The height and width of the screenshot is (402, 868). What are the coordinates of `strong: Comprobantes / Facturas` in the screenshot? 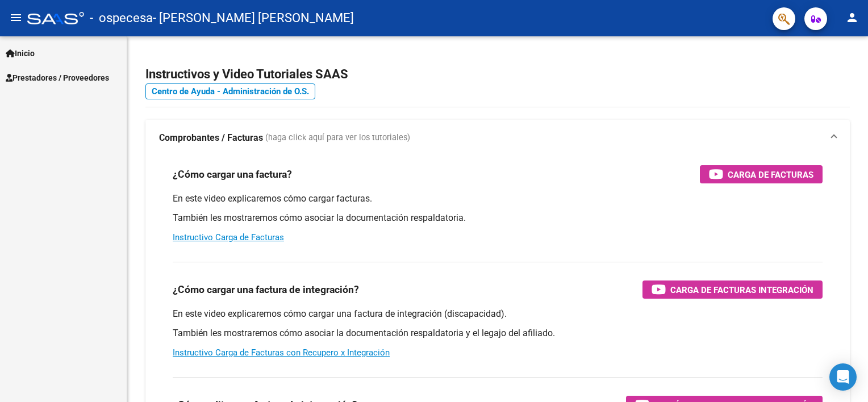 It's located at (211, 138).